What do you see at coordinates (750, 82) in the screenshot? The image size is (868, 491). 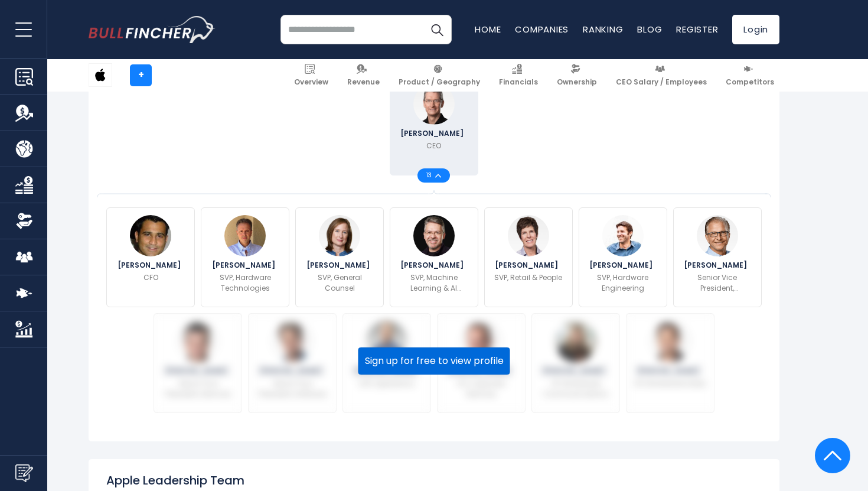 I see `span: Competitors` at bounding box center [750, 82].